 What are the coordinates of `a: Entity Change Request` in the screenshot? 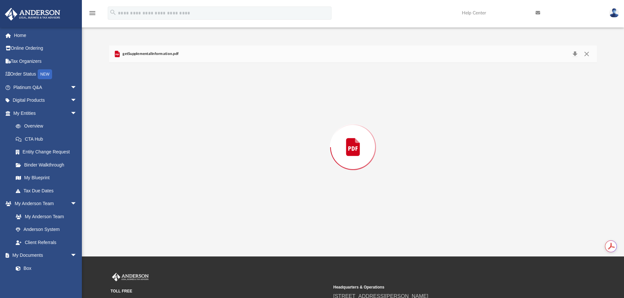 It's located at (48, 152).